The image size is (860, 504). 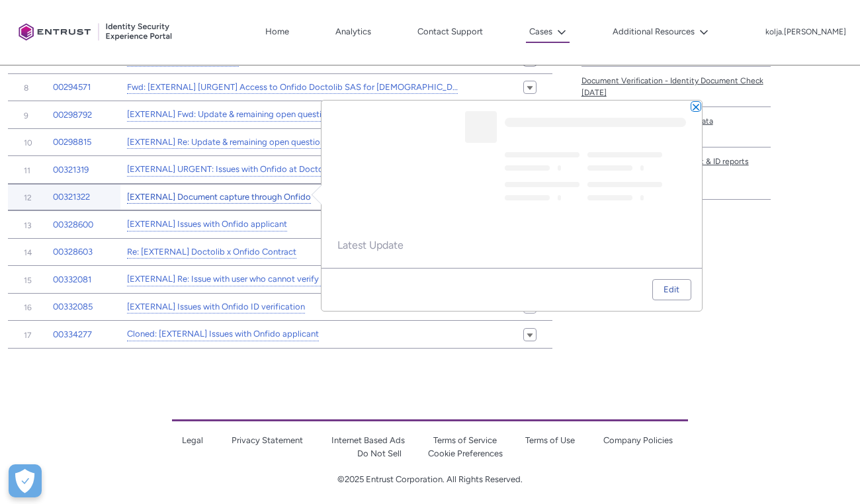 I want to click on div: Edit, so click(x=672, y=290).